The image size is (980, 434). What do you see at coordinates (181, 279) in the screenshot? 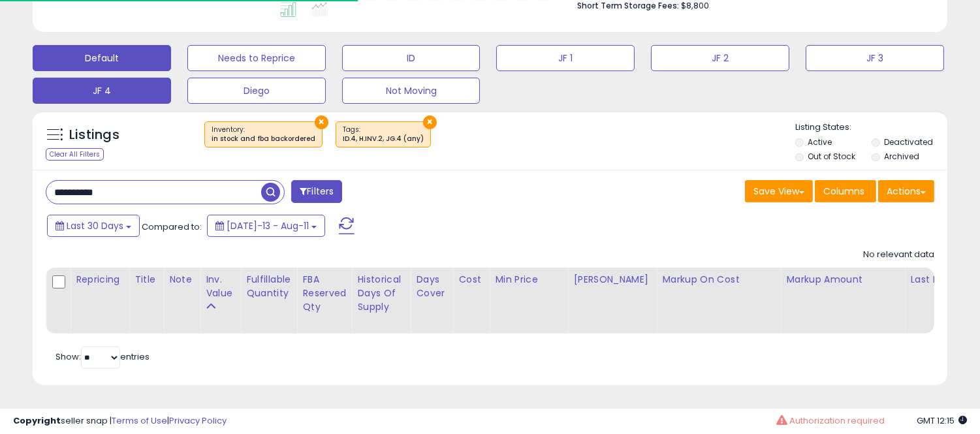
I see `div: Note` at bounding box center [181, 279].